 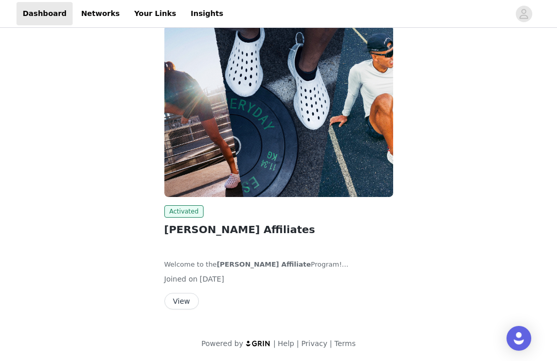 What do you see at coordinates (181, 301) in the screenshot?
I see `button: View` at bounding box center [181, 301].